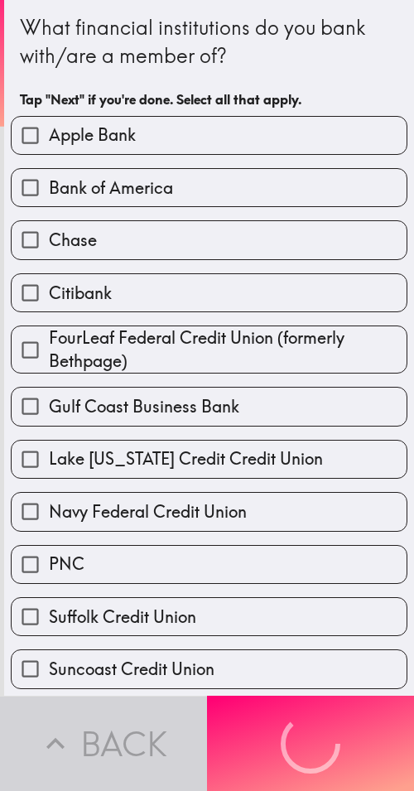  What do you see at coordinates (73, 240) in the screenshot?
I see `span: Chase` at bounding box center [73, 240].